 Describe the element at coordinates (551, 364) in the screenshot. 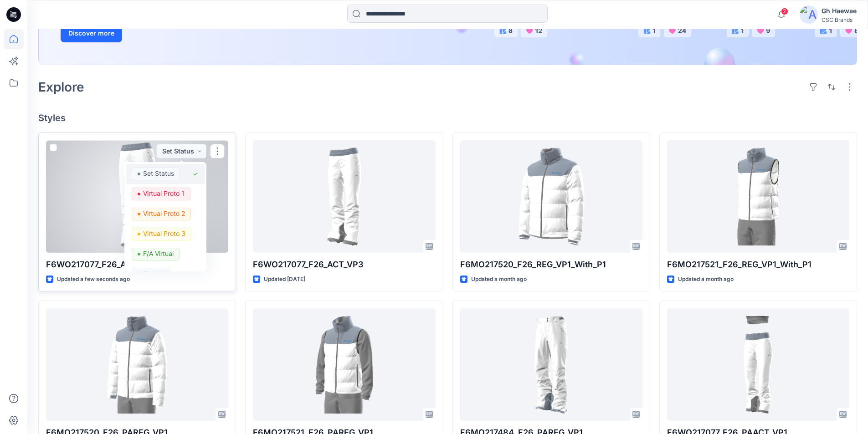

I see `a: F6MO217484_F26_PAREG_VP1` at that location.